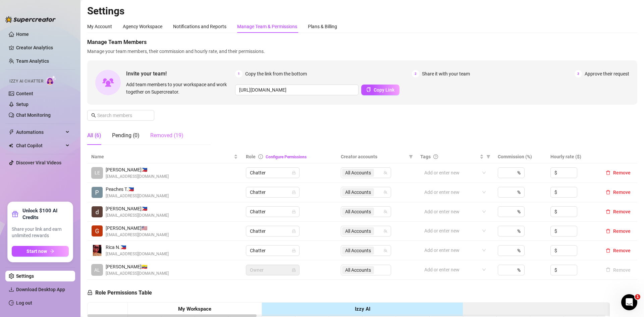 The image size is (644, 317). What do you see at coordinates (26, 81) in the screenshot?
I see `span: Izzy AI Chatter` at bounding box center [26, 81].